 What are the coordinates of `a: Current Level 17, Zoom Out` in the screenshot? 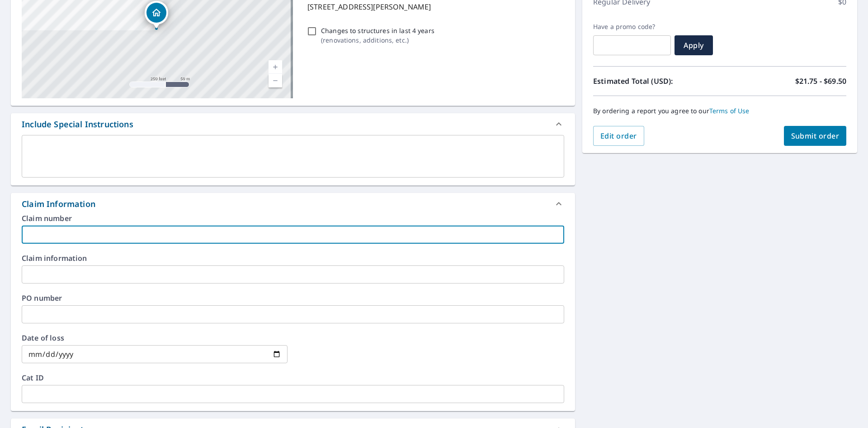 It's located at (275, 81).